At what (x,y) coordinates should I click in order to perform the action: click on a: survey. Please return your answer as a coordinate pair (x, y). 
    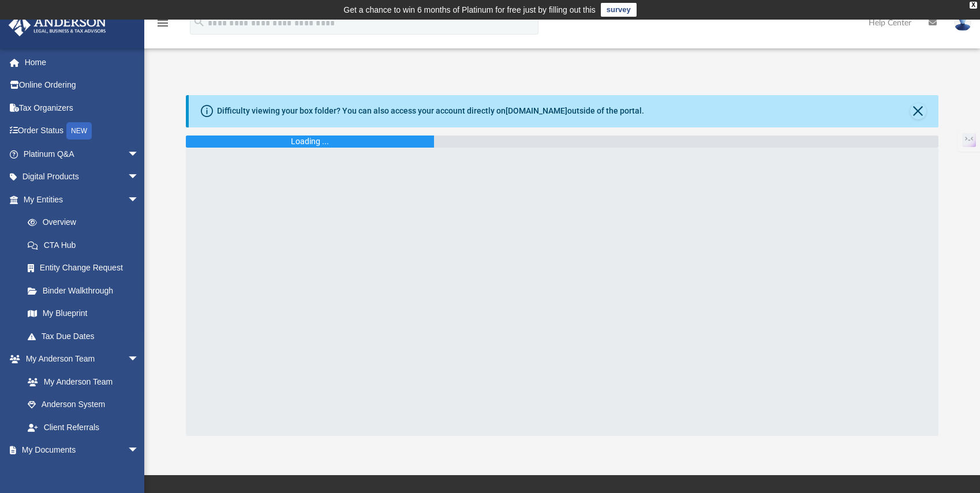
    Looking at the image, I should click on (619, 10).